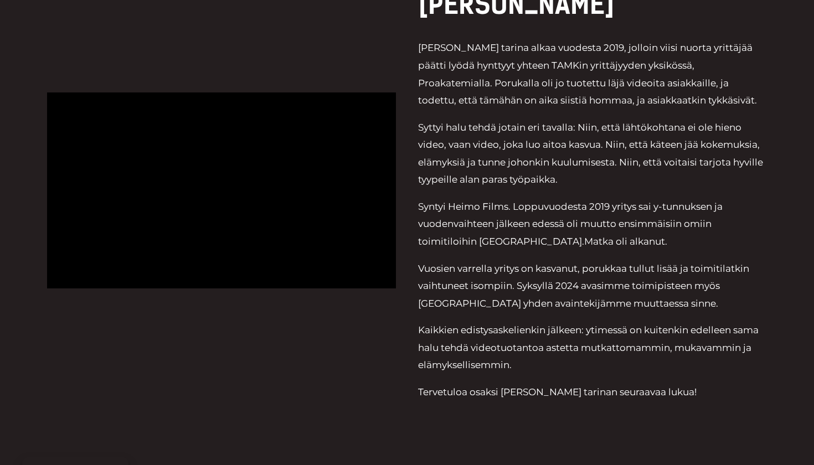  Describe the element at coordinates (626, 242) in the screenshot. I see `span: Matka oli alkanut.` at that location.